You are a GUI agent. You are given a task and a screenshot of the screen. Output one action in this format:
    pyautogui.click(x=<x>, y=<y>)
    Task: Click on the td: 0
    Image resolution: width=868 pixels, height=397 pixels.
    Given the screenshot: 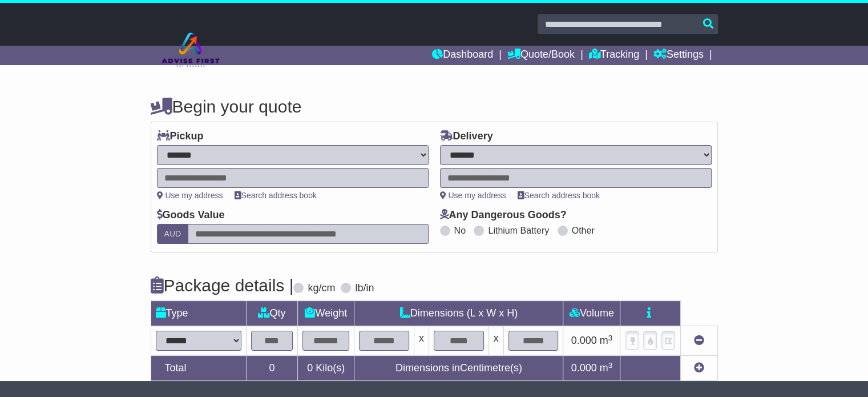 What is the action you would take?
    pyautogui.click(x=272, y=368)
    